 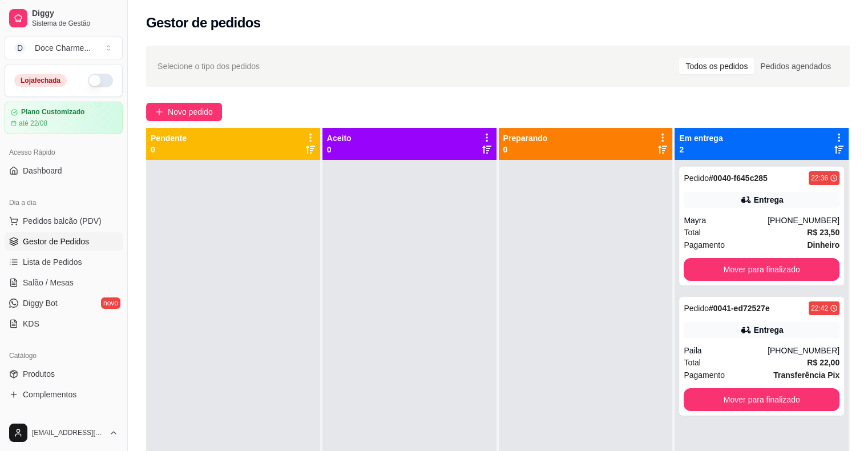 What do you see at coordinates (526, 138) in the screenshot?
I see `p: Preparando` at bounding box center [526, 138].